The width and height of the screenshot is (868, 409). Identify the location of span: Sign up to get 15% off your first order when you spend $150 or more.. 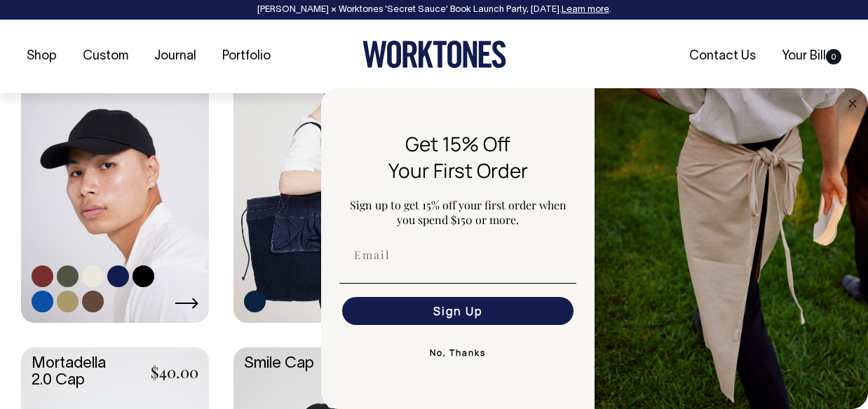
(458, 212).